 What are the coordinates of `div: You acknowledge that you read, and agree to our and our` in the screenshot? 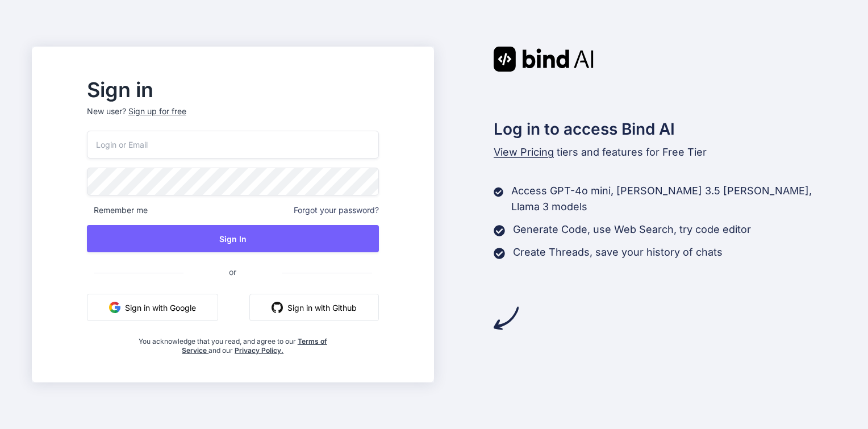 It's located at (232, 342).